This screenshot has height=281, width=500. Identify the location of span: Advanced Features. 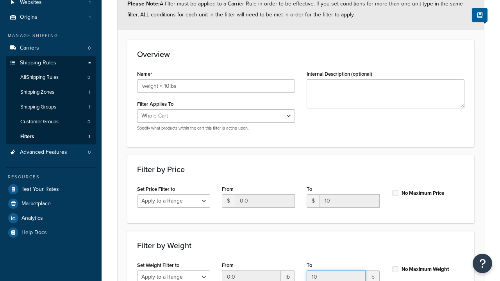
(43, 152).